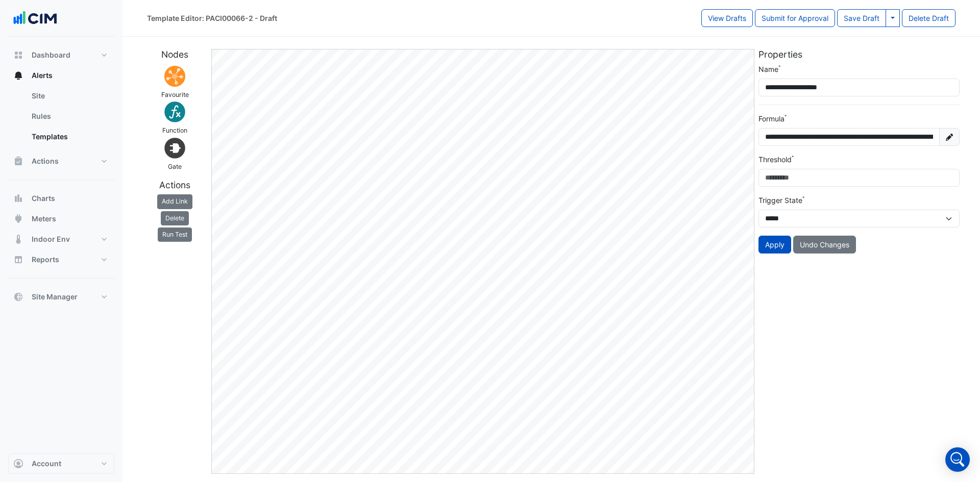  Describe the element at coordinates (61, 219) in the screenshot. I see `button: Meters` at that location.